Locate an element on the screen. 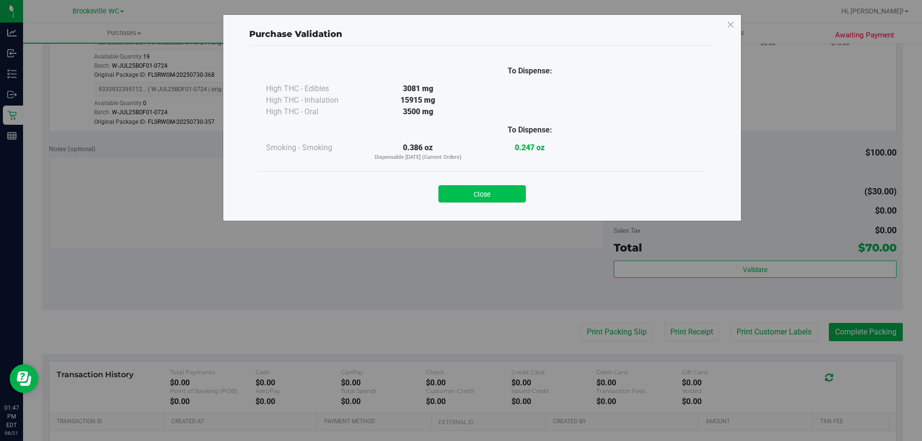 This screenshot has height=441, width=922. div: High THC - Inhalation is located at coordinates (314, 100).